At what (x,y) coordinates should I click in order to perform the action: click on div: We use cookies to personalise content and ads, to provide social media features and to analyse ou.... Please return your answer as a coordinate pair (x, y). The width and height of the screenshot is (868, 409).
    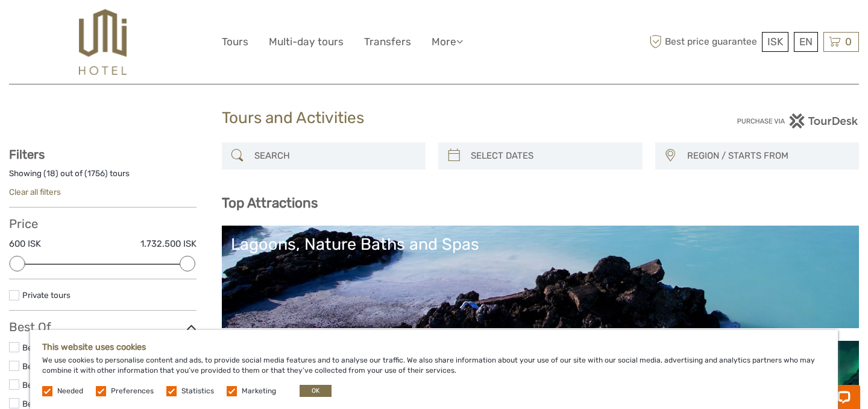
    Looking at the image, I should click on (434, 369).